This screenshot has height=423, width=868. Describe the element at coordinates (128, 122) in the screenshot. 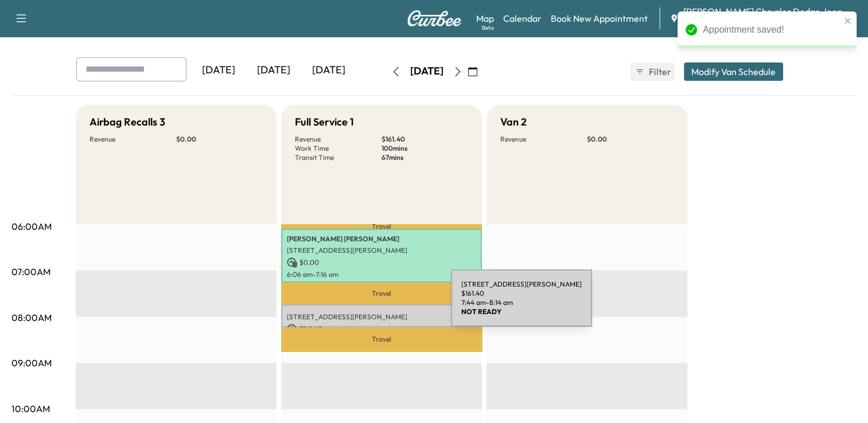

I see `h5: Airbag Recalls 3` at that location.